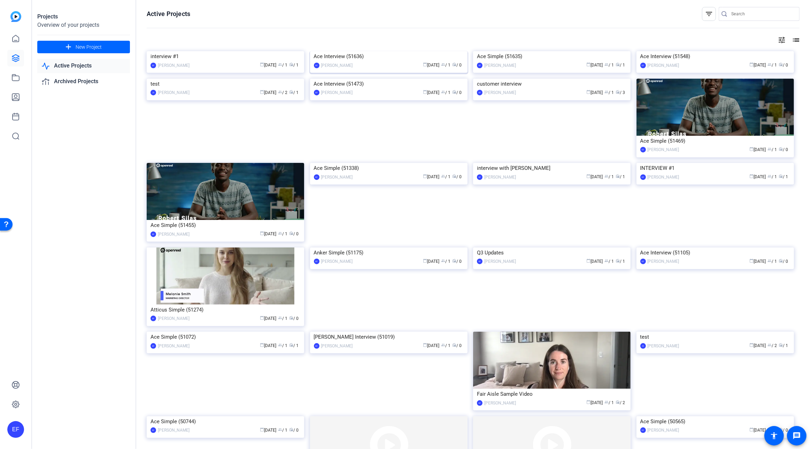  What do you see at coordinates (84, 66) in the screenshot?
I see `a: Active Projects` at bounding box center [84, 66].